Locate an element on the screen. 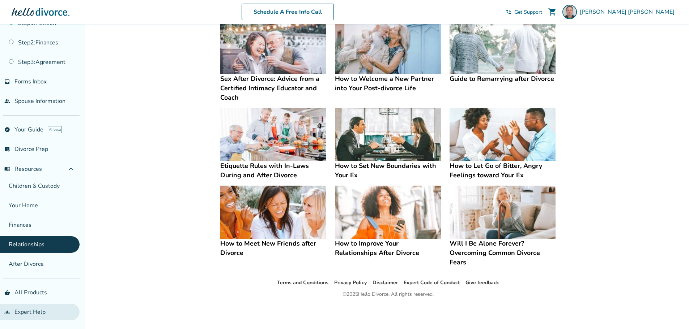  span: Forms Inbox is located at coordinates (30, 82).